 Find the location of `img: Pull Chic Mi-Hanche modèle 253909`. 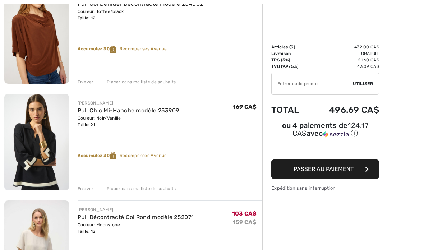

img: Pull Chic Mi-Hanche modèle 253909 is located at coordinates (37, 142).